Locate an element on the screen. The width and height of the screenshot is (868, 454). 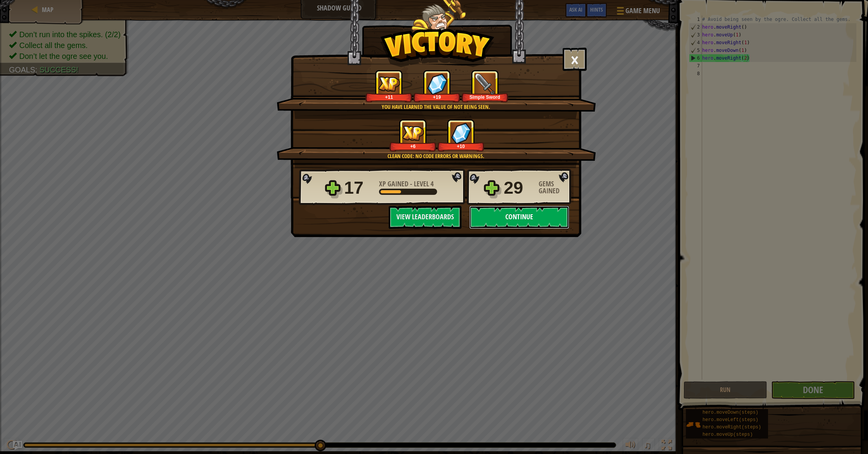
div: Simple Sword is located at coordinates (484, 97).